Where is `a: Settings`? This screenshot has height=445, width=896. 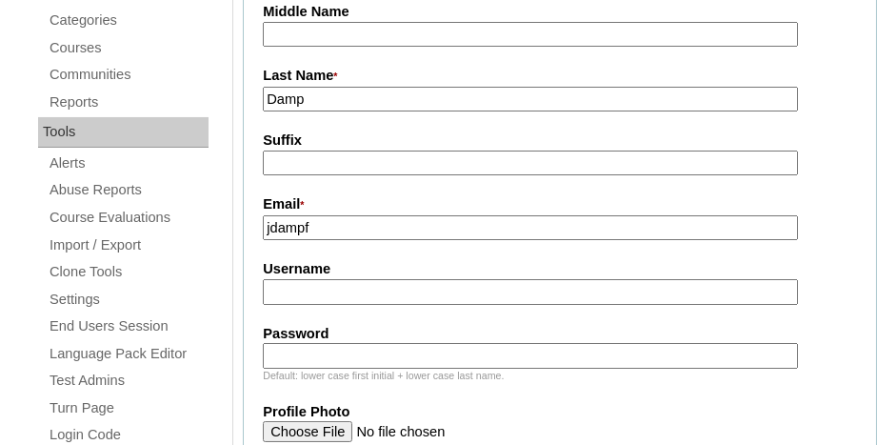
a: Settings is located at coordinates (128, 299).